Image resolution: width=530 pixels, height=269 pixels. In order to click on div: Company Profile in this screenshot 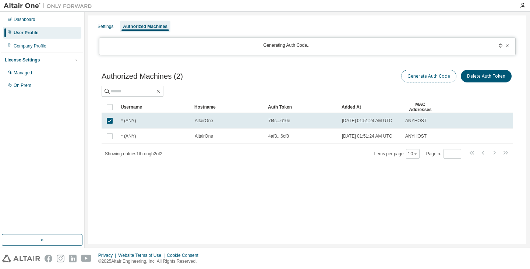, I will do `click(30, 46)`.